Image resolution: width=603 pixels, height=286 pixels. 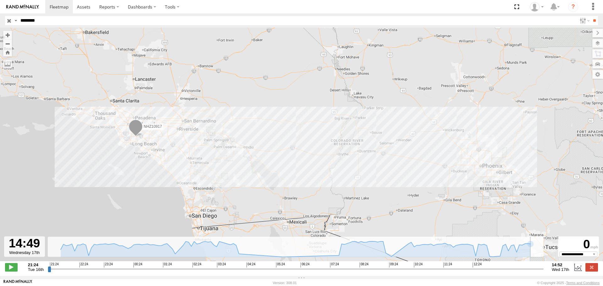 What do you see at coordinates (8, 35) in the screenshot?
I see `button: Zoom in` at bounding box center [8, 35].